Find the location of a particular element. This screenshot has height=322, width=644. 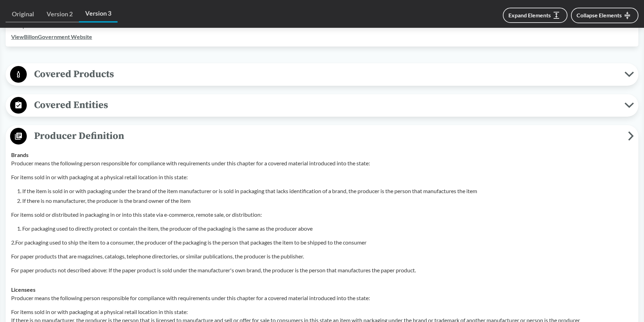

p: For paper products not described above: If the paper product is sold under the manufacturer's own... is located at coordinates (322, 271).